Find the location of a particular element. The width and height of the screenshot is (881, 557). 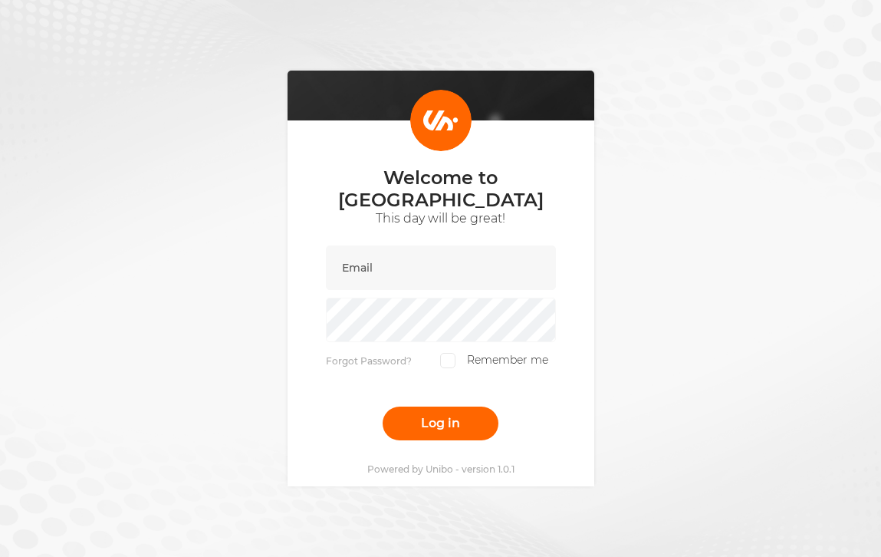

p: Powered by Unibo - version 1.0.1 is located at coordinates (441, 468).